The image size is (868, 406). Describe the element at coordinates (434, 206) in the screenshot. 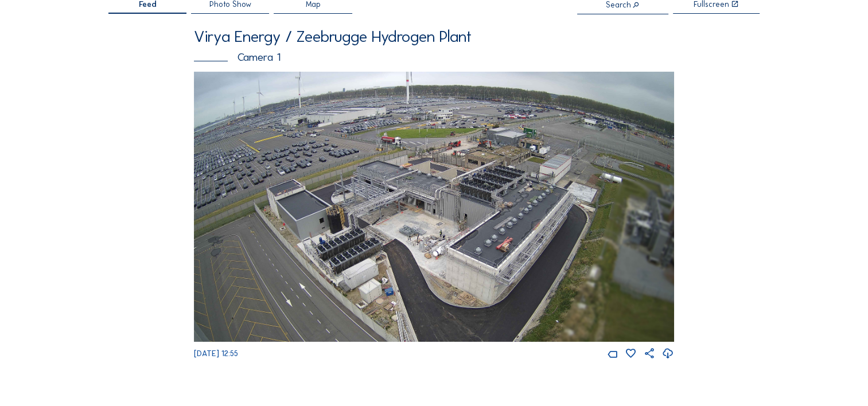

I see `img: Image` at that location.